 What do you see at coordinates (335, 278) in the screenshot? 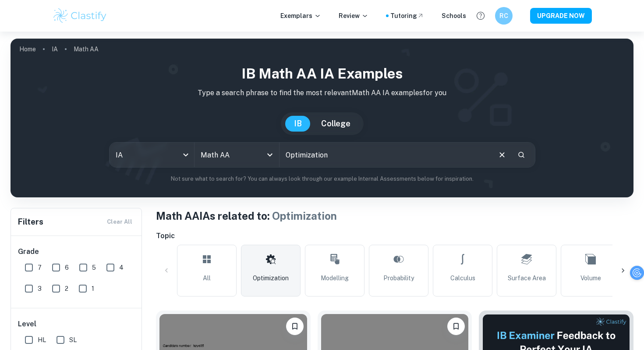
I see `span: Modelling` at bounding box center [335, 278].